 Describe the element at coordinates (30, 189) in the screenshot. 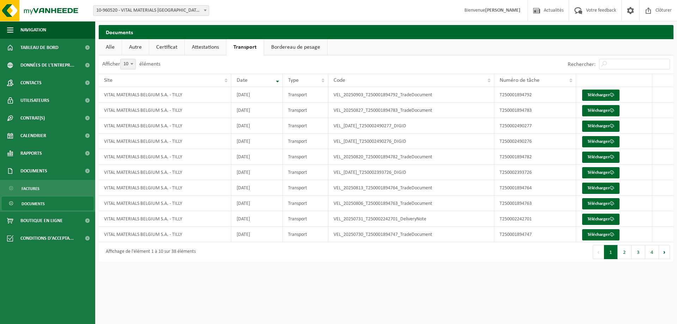

I see `span: Factures` at that location.